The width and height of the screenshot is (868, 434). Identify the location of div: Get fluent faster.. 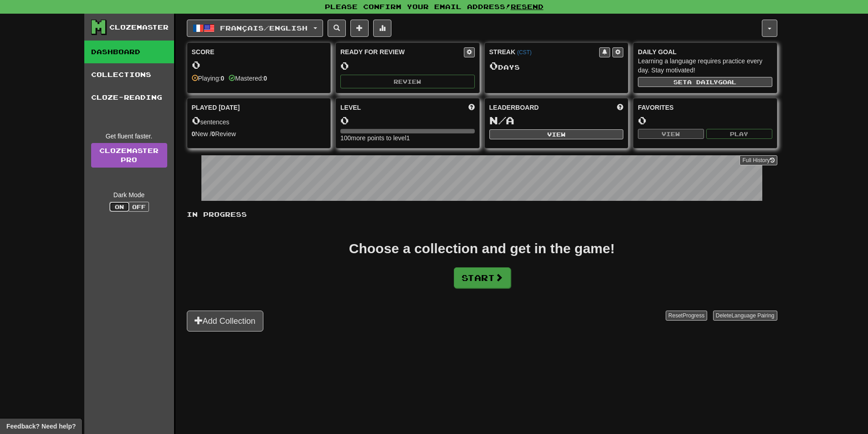
(129, 136).